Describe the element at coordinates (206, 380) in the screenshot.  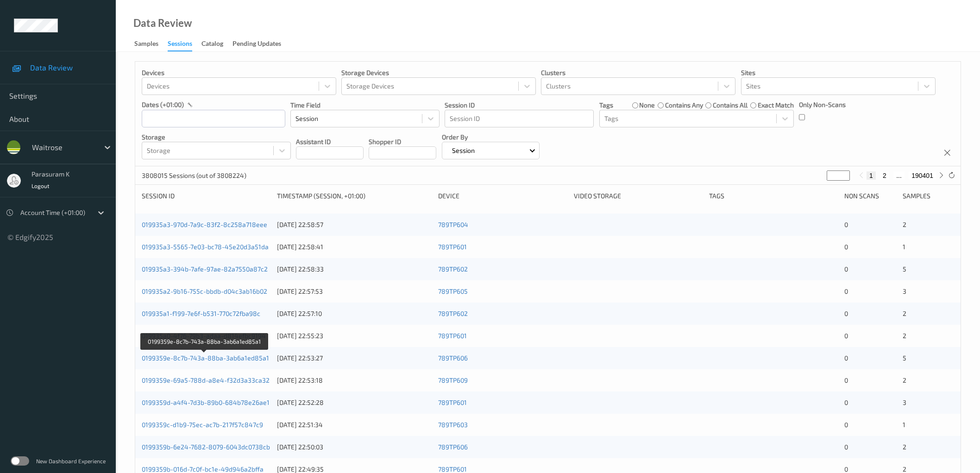
I see `a: 0199359e-69a5-788d-a8e4-f32d3a33ca32` at that location.